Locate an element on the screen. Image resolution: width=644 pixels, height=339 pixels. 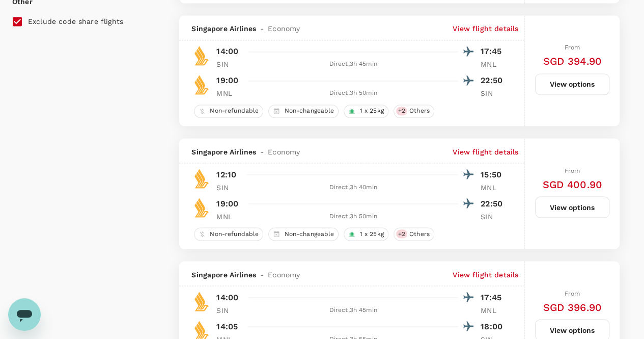
h6: SGD 394.90 is located at coordinates (572, 61).